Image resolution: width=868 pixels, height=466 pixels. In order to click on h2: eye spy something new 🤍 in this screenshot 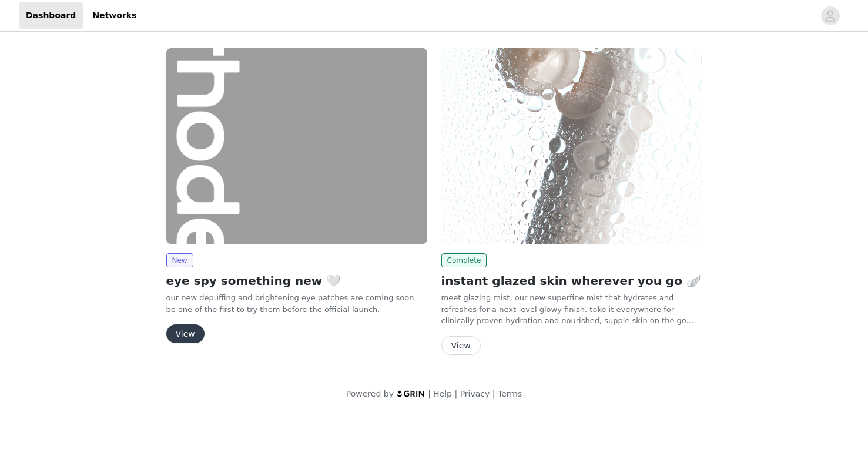, I will do `click(297, 281)`.